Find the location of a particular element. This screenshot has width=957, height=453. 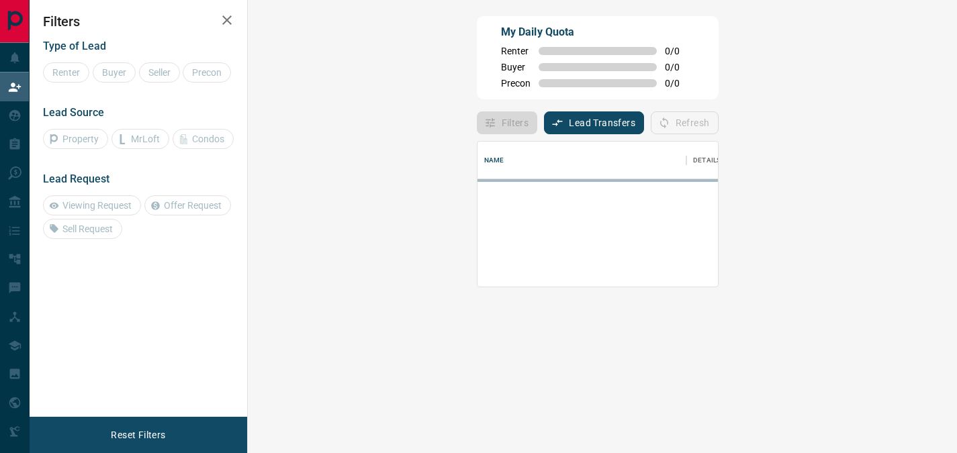

span: Lead Source is located at coordinates (73, 112).